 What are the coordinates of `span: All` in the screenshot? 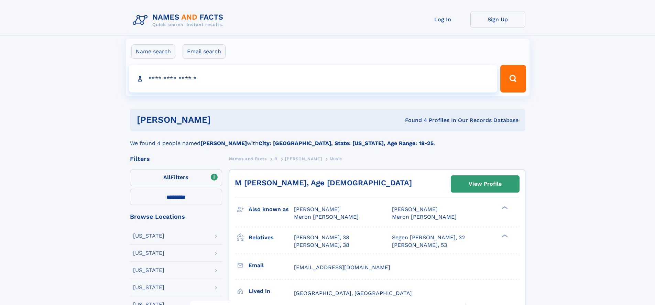 It's located at (167, 177).